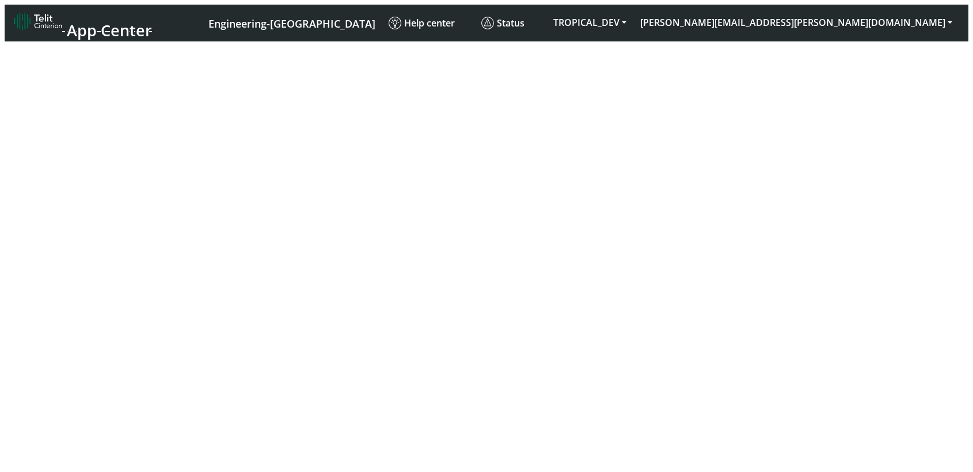 The image size is (973, 472). Describe the element at coordinates (291, 22) in the screenshot. I see `a: Your current platform instance` at that location.